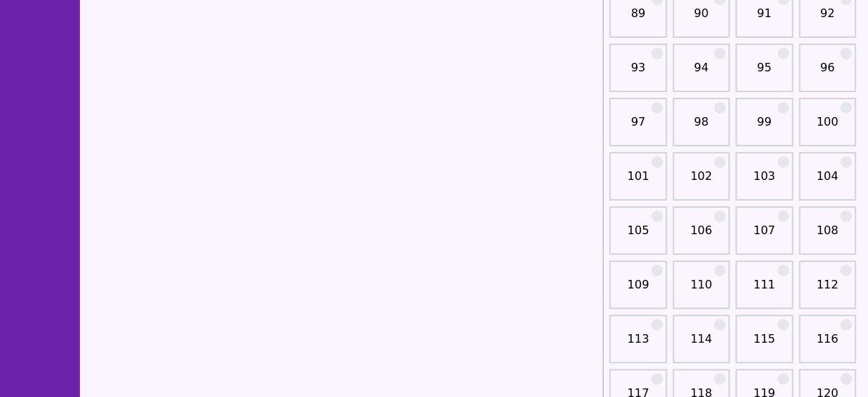 The width and height of the screenshot is (868, 397). What do you see at coordinates (828, 19) in the screenshot?
I see `a: 92` at bounding box center [828, 19].